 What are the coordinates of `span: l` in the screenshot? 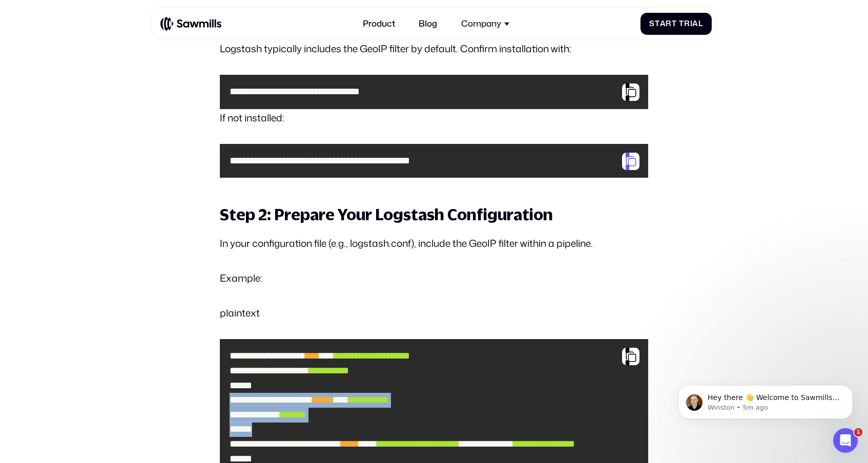 It's located at (700, 24).